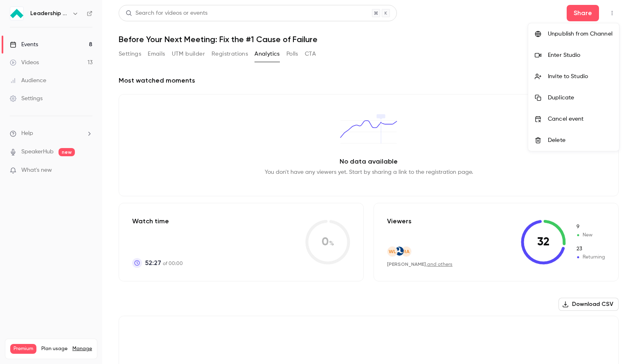 The image size is (635, 364). Describe the element at coordinates (580, 119) in the screenshot. I see `div: Cancel event` at that location.